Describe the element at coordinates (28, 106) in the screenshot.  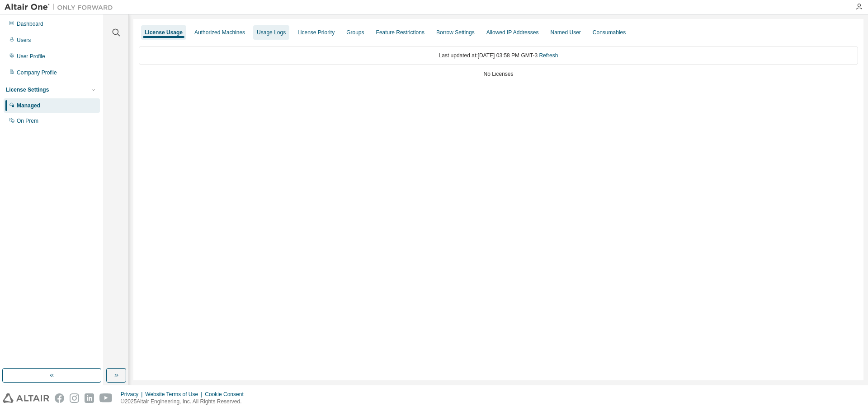
I see `div: Managed` at that location.